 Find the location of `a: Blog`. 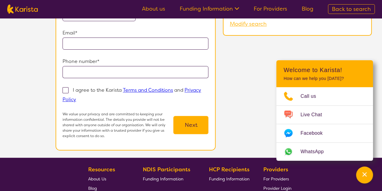

a: Blog is located at coordinates (308, 9).